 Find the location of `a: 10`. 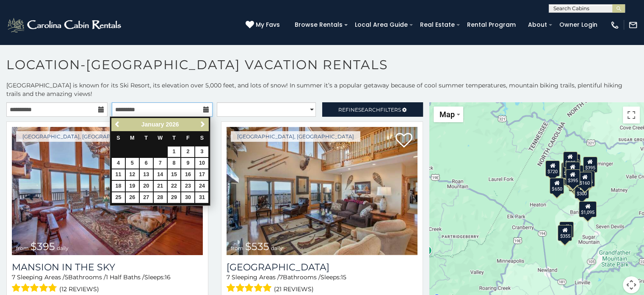

a: 10 is located at coordinates (202, 162).